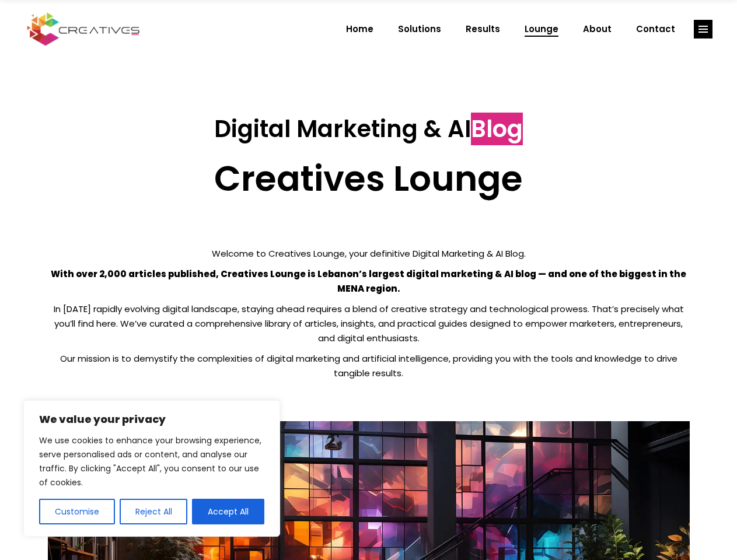 Image resolution: width=737 pixels, height=560 pixels. Describe the element at coordinates (419, 29) in the screenshot. I see `a: Solutions` at that location.